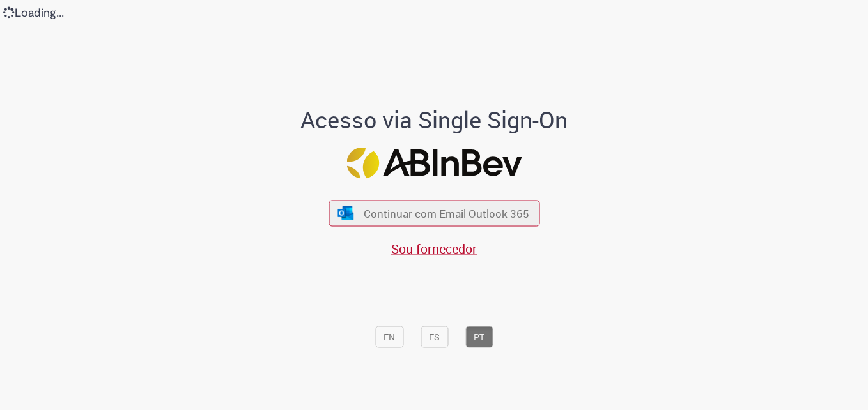 This screenshot has height=410, width=868. Describe the element at coordinates (434, 120) in the screenshot. I see `h1: Acesso via Single Sign-On` at that location.